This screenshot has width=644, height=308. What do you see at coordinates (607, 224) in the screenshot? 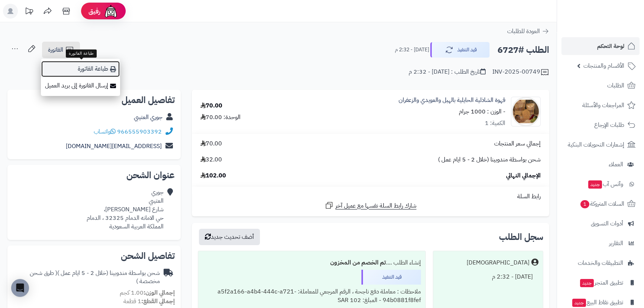
I see `span: أدوات التسويق` at bounding box center [607, 224].